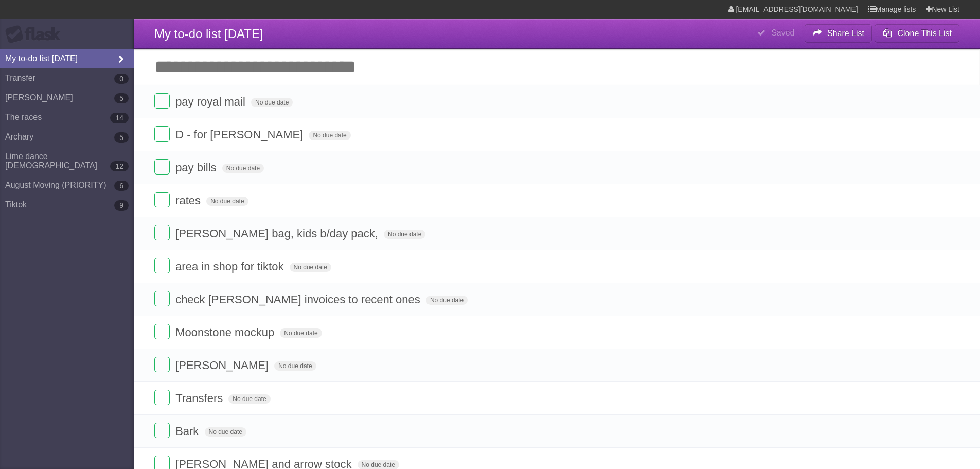 Image resolution: width=980 pixels, height=469 pixels. What do you see at coordinates (188, 431) in the screenshot?
I see `span: Bark` at bounding box center [188, 431].